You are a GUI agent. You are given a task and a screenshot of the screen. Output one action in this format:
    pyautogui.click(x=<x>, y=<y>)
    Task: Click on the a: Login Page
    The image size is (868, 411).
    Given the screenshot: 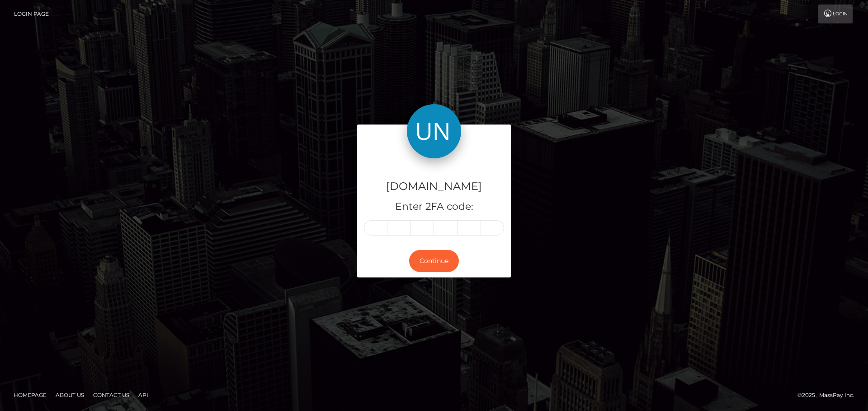 What is the action you would take?
    pyautogui.click(x=31, y=14)
    